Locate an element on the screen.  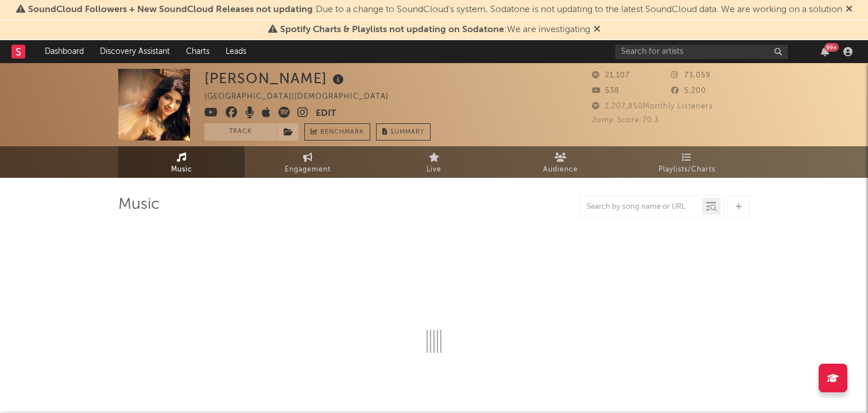
a: Benchmark is located at coordinates (337, 132).